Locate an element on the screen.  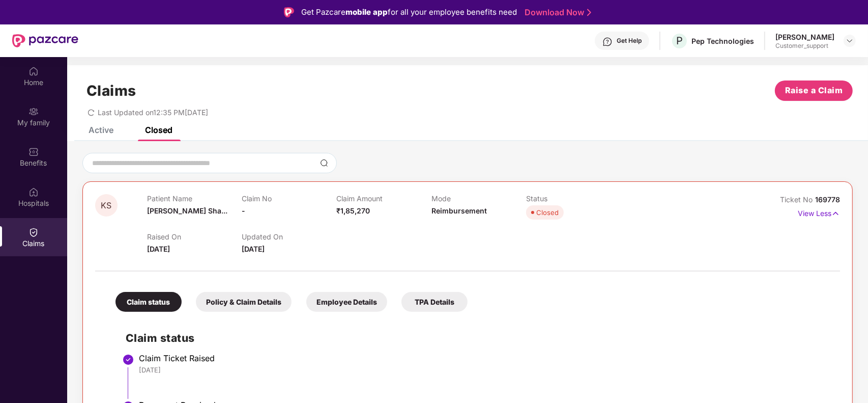
p: Claim Amount is located at coordinates (383, 198).